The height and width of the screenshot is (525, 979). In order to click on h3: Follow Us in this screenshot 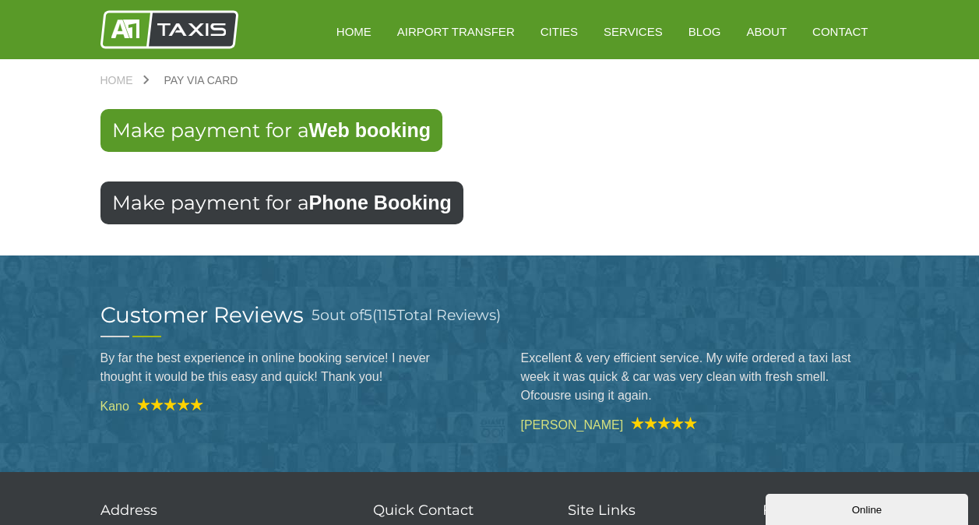, I will do `click(821, 510)`.